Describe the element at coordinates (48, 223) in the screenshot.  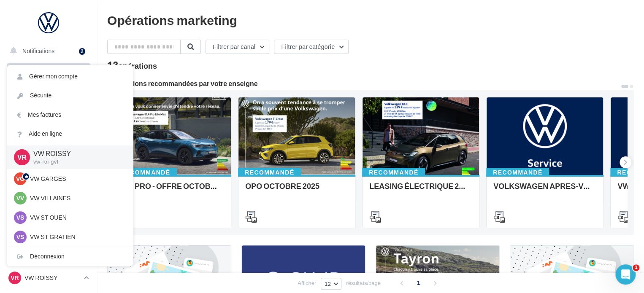
I see `a: PLV et print personnalisable` at that location.